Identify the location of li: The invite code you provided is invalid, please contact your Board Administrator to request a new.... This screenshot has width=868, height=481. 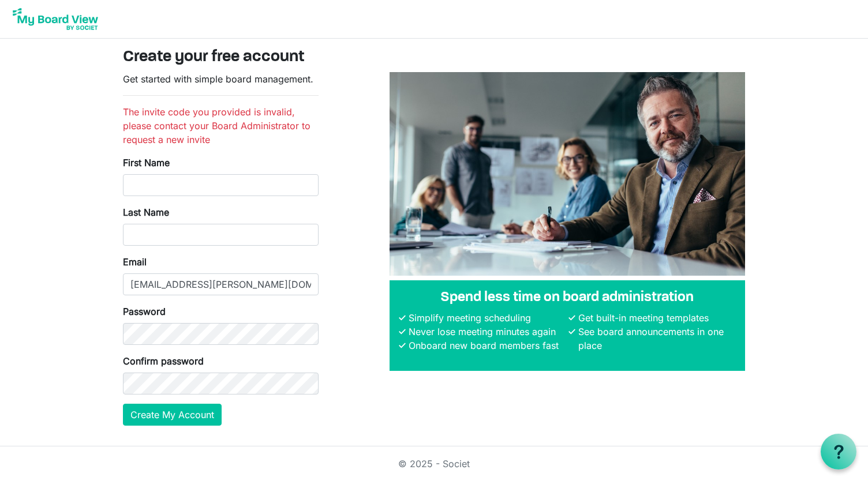
(220, 126).